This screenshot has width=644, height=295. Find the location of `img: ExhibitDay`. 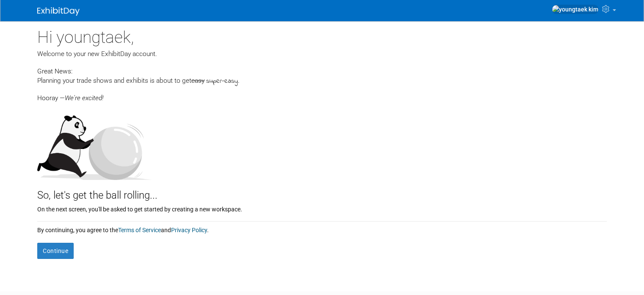

img: ExhibitDay is located at coordinates (58, 11).